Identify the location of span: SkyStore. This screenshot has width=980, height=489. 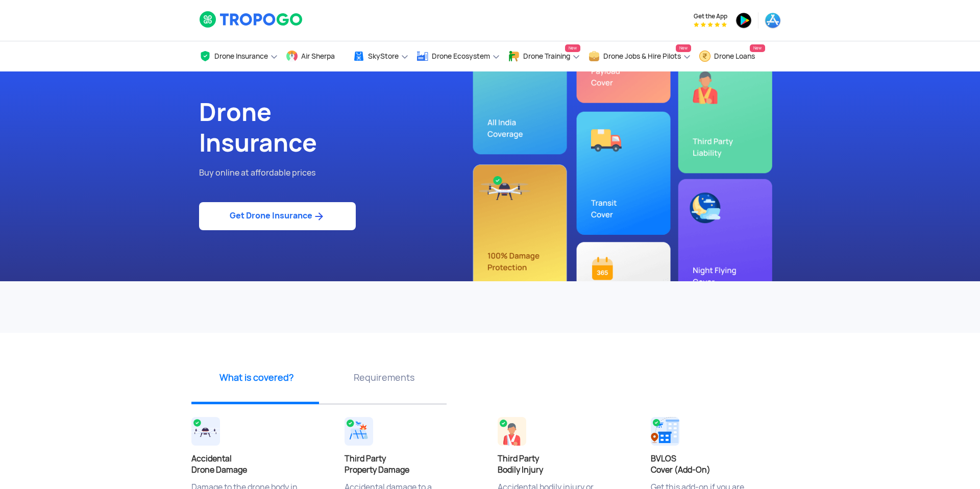
(383, 56).